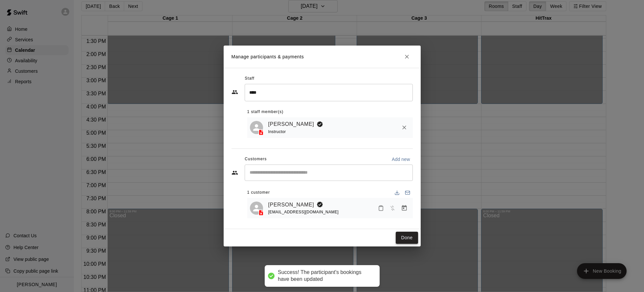  What do you see at coordinates (404, 208) in the screenshot?
I see `button: Manage bookings & payment` at bounding box center [404, 208].